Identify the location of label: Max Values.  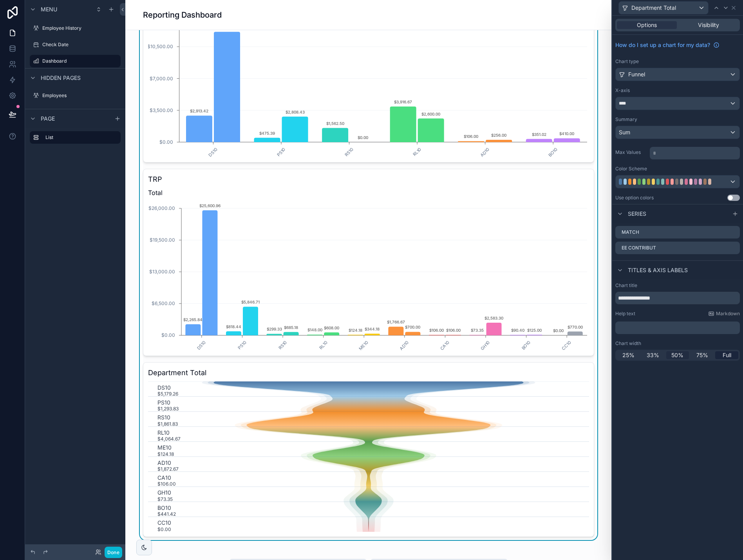
(631, 152).